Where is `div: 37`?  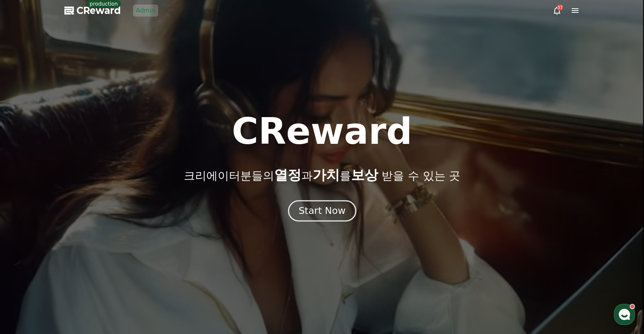
div: 37 is located at coordinates (560, 7).